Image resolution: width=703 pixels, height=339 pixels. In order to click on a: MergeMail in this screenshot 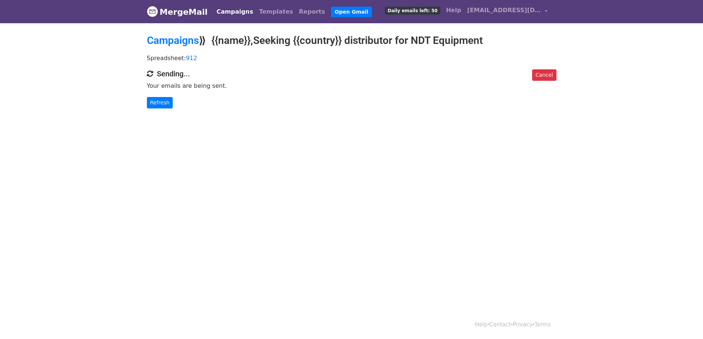, I will do `click(177, 12)`.